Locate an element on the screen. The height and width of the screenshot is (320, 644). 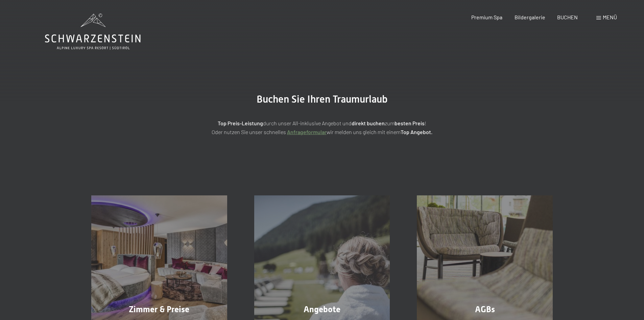
span: Bildergalerie is located at coordinates (530, 17).